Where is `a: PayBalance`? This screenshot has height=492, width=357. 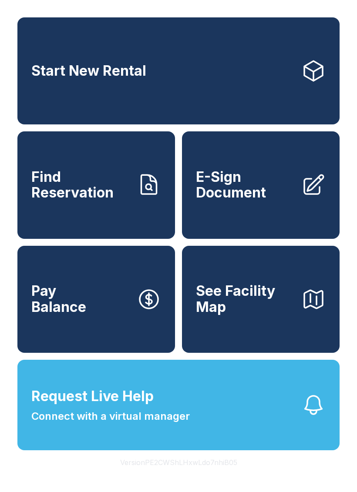
a: PayBalance is located at coordinates (96, 299).